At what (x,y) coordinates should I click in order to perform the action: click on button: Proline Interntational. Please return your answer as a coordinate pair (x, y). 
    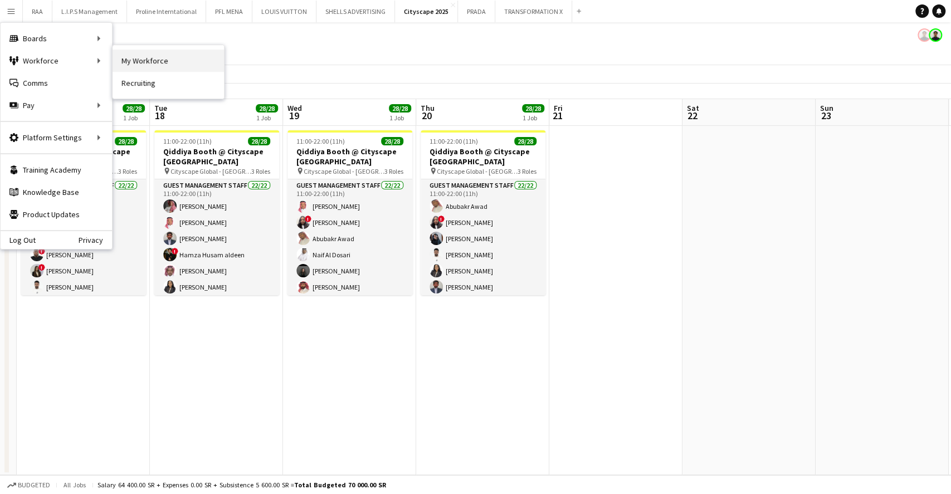
    Looking at the image, I should click on (167, 11).